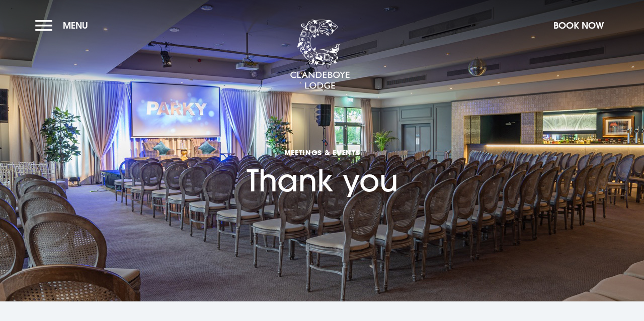 Image resolution: width=644 pixels, height=321 pixels. I want to click on span: Meetings & Events, so click(322, 152).